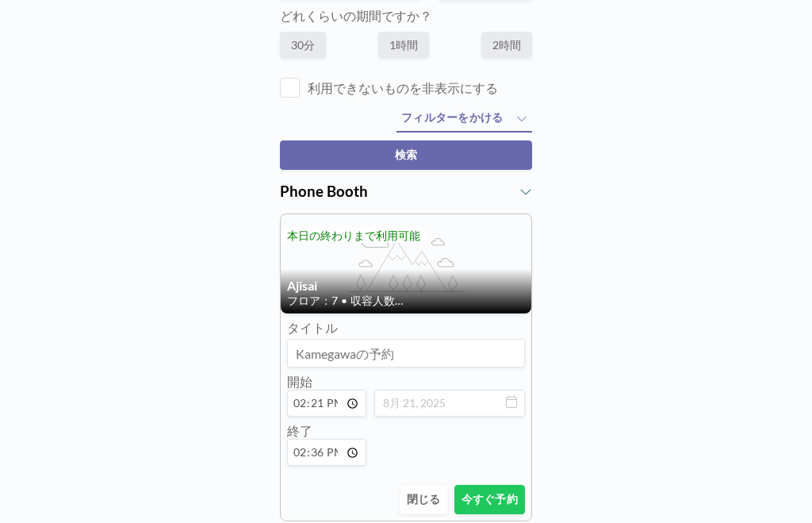  Describe the element at coordinates (313, 327) in the screenshot. I see `label: タイトル` at that location.